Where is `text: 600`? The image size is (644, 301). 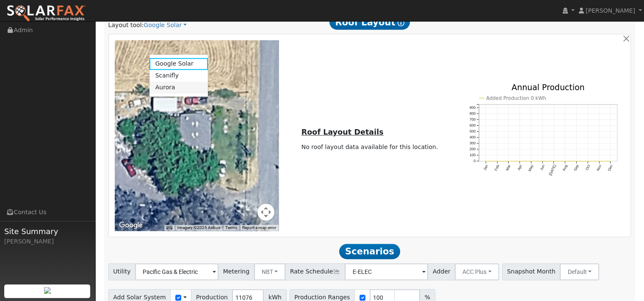 text: 600 is located at coordinates (473, 125).